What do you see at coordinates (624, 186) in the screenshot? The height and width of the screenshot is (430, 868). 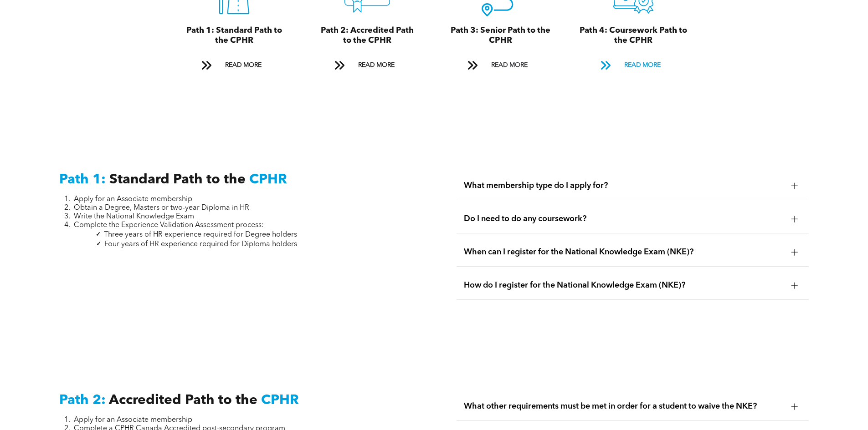 I see `span: What membership type do I apply for?` at bounding box center [624, 186].